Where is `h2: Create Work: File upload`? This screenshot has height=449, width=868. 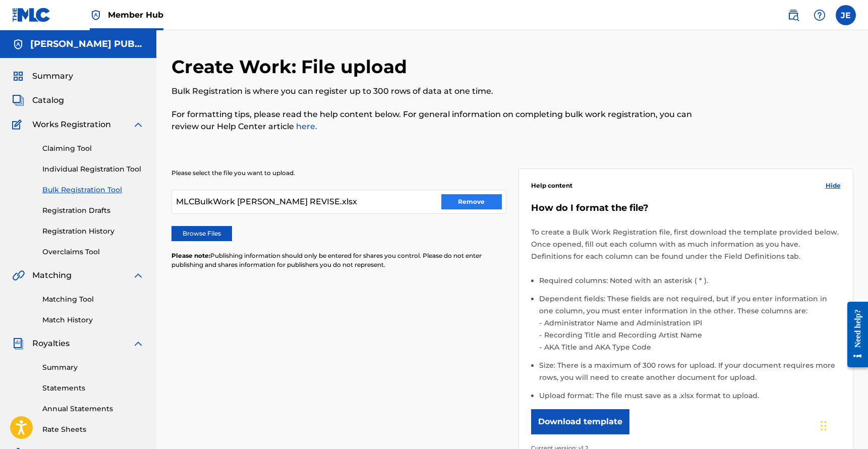 h2: Create Work: File upload is located at coordinates (291, 67).